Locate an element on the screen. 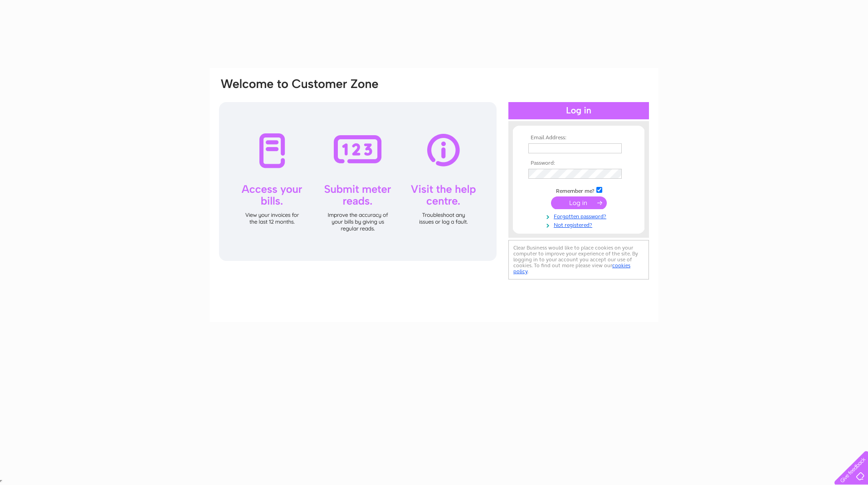  a: Forgotten password? is located at coordinates (580, 216).